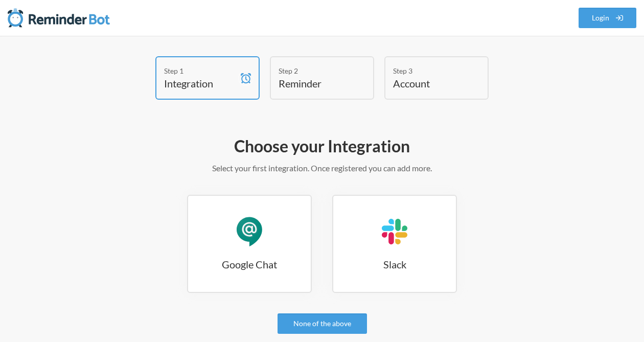 This screenshot has height=342, width=644. Describe the element at coordinates (322, 324) in the screenshot. I see `a: None of the above` at that location.